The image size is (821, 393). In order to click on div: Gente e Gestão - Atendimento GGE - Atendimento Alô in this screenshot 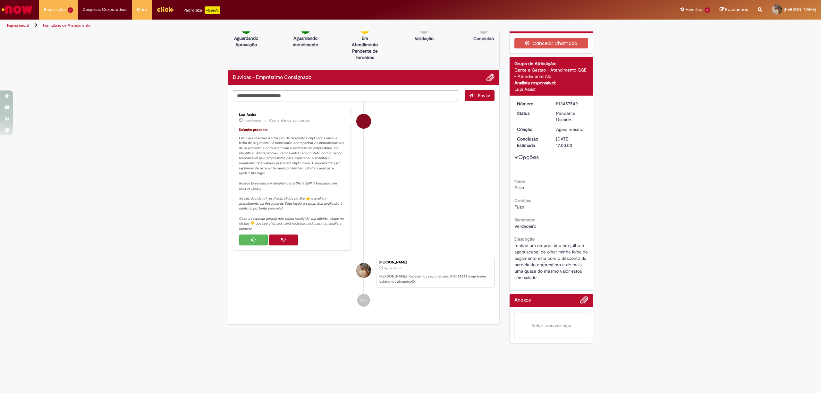, I will do `click(551, 73)`.